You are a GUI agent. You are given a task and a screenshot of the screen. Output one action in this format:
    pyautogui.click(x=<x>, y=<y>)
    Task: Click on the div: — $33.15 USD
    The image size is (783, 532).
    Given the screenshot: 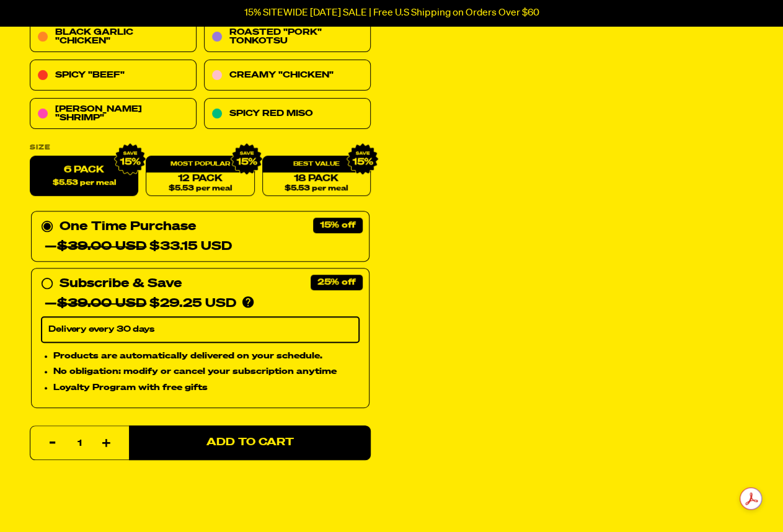 What is the action you would take?
    pyautogui.click(x=138, y=247)
    